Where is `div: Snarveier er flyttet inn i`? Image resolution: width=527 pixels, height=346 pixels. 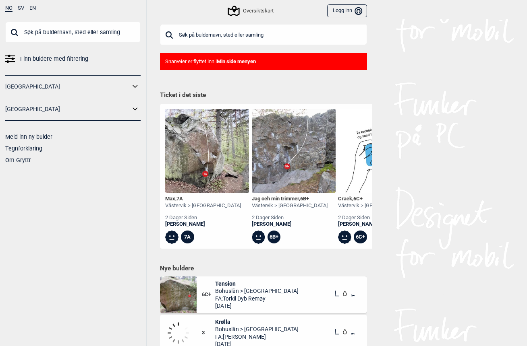 div: Snarveier er flyttet inn i is located at coordinates (263, 62).